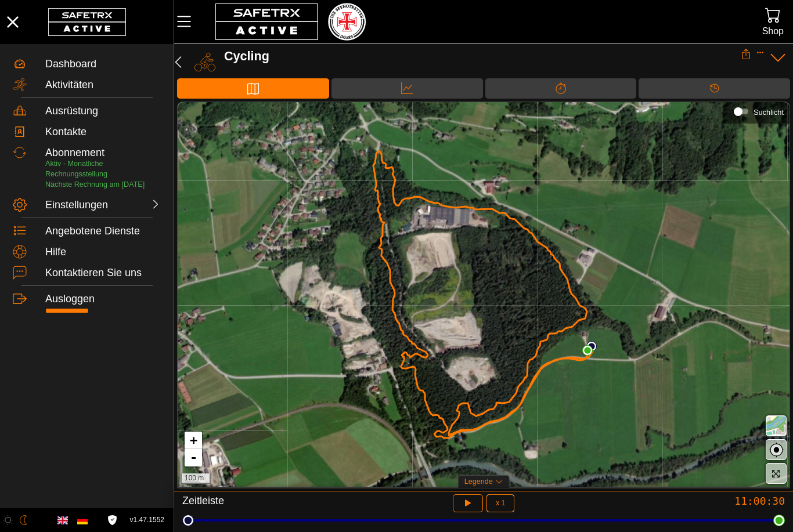  I want to click on div: Angebotene Dienste, so click(103, 231).